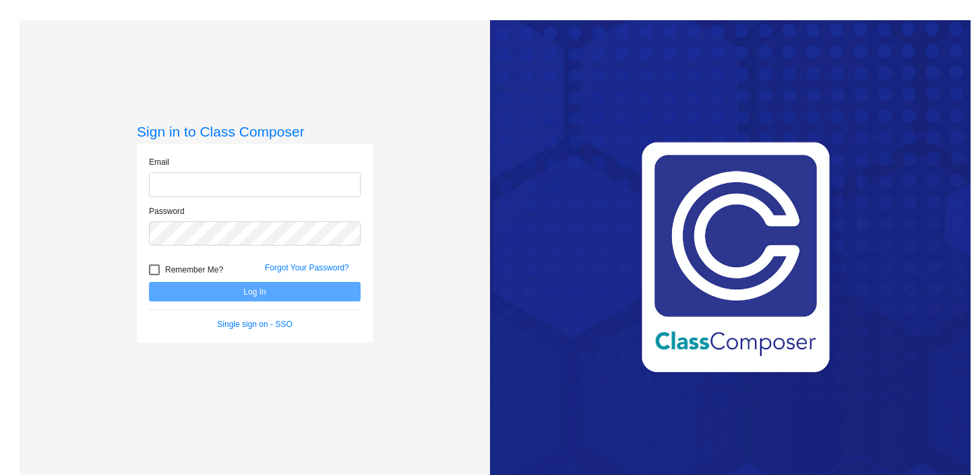 Image resolution: width=980 pixels, height=475 pixels. What do you see at coordinates (254, 324) in the screenshot?
I see `a: Single sign on - SSO` at bounding box center [254, 324].